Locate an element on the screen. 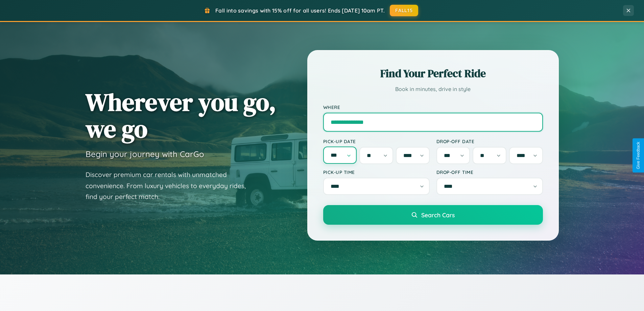 The width and height of the screenshot is (644, 311). button: Search Cars is located at coordinates (433, 215).